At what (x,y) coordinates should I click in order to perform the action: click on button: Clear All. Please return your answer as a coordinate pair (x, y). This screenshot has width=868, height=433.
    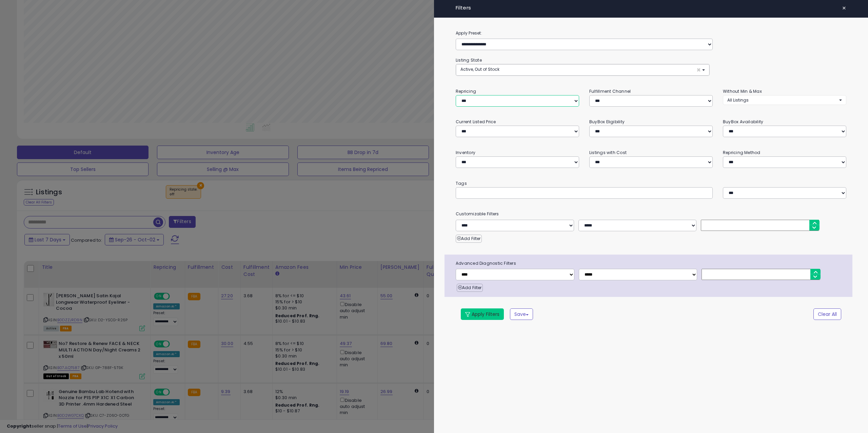
    Looking at the image, I should click on (827, 314).